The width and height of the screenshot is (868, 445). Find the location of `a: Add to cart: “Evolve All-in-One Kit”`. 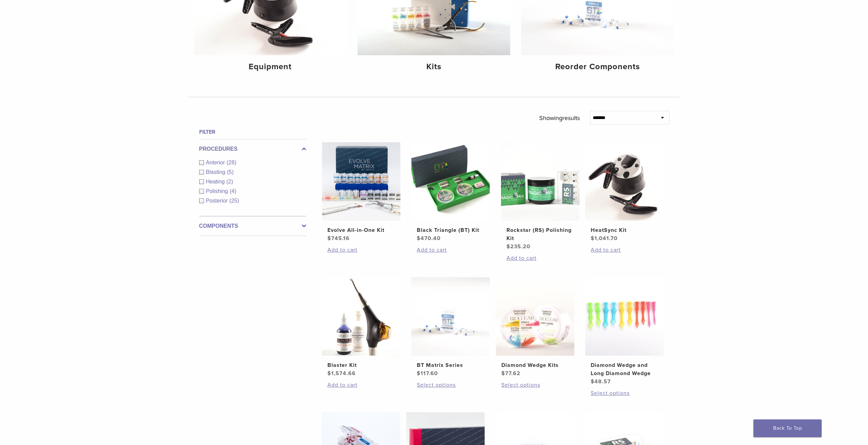

a: Add to cart: “Evolve All-in-One Kit” is located at coordinates (362, 250).